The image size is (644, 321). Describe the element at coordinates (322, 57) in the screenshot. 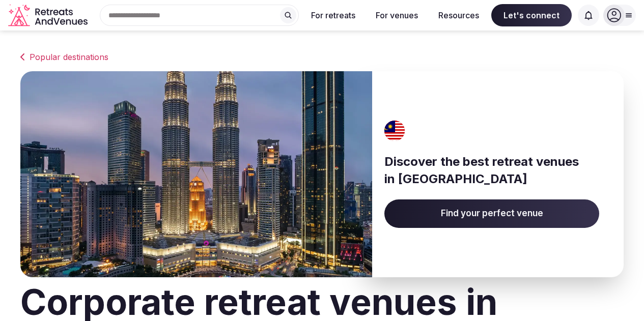

I see `a: Popular destinations` at that location.